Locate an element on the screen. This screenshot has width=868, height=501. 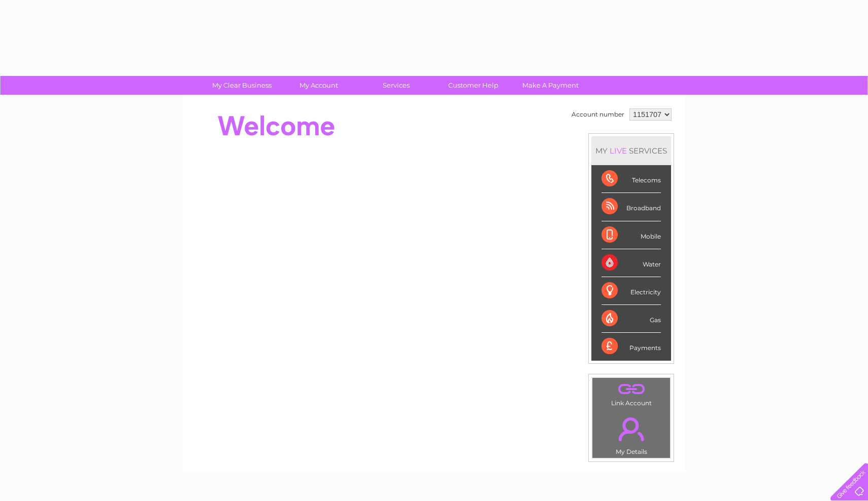
div: MY SERVICES is located at coordinates (631, 150).